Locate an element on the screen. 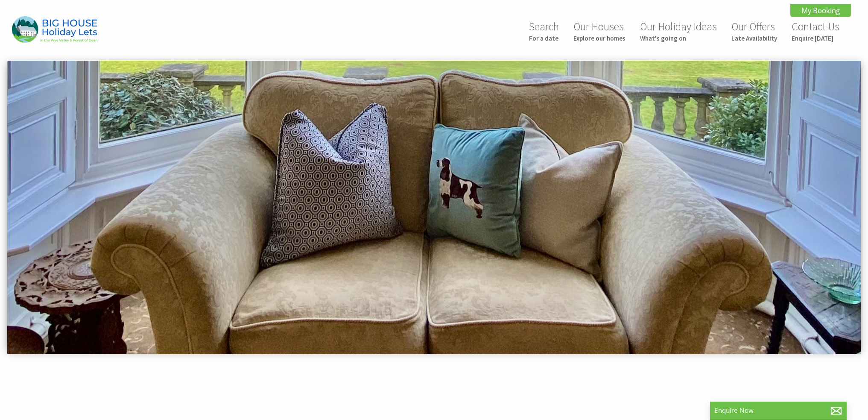 The height and width of the screenshot is (420, 868). small: Late Availability is located at coordinates (754, 38).